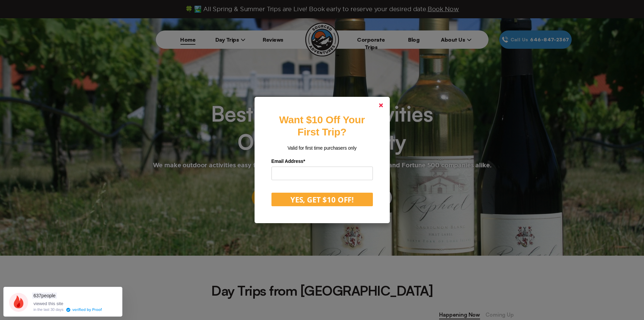  What do you see at coordinates (44, 296) in the screenshot?
I see `span: people` at bounding box center [44, 296].